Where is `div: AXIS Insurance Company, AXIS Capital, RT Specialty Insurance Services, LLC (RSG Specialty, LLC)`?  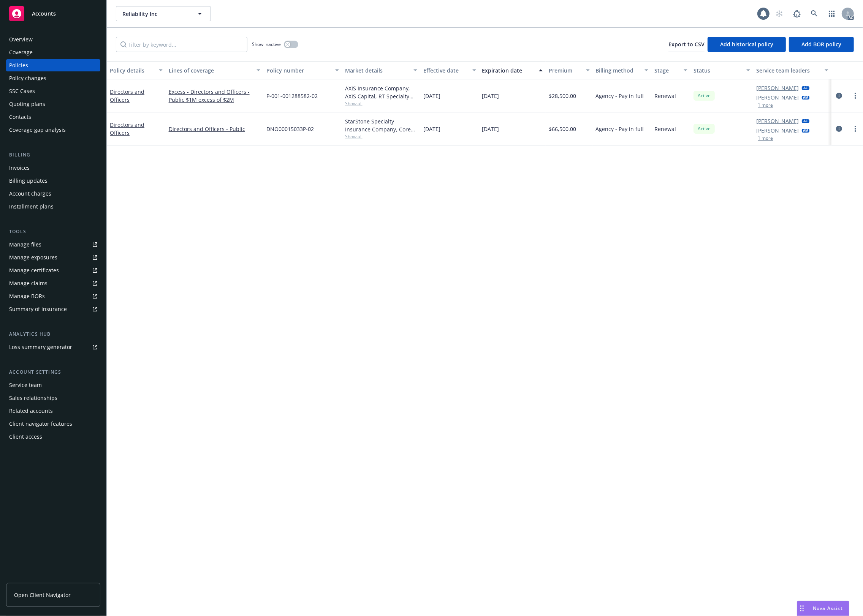
div: AXIS Insurance Company, AXIS Capital, RT Specialty Insurance Services, LLC (RSG Specialty, LLC) is located at coordinates (381, 93).